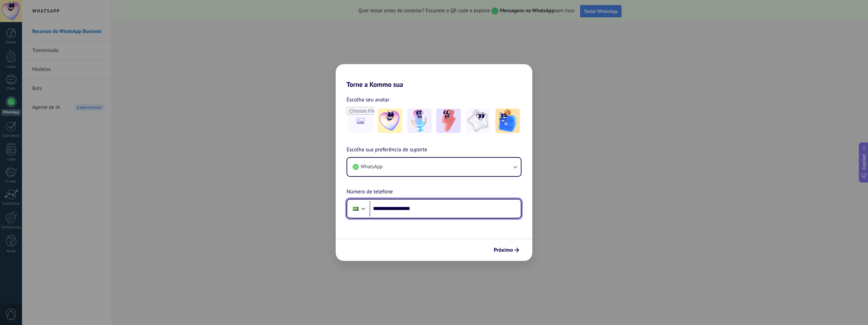 The image size is (868, 325). What do you see at coordinates (478, 121) in the screenshot?
I see `img: -4.jpeg` at bounding box center [478, 121].